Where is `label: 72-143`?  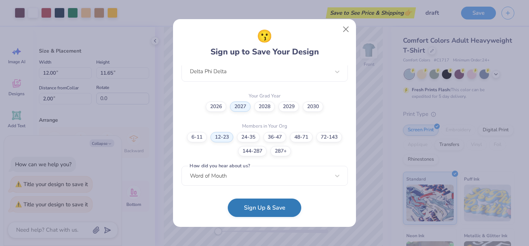 label: 72-143 is located at coordinates (329, 137).